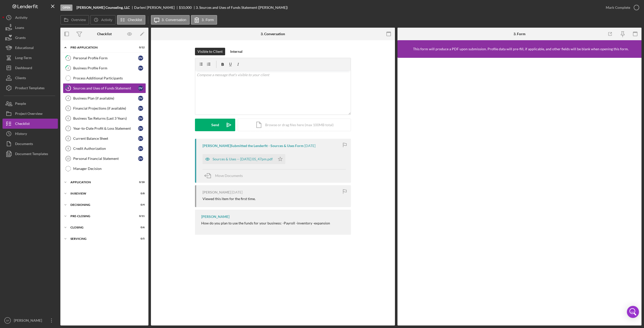 Image resolution: width=644 pixels, height=328 pixels. What do you see at coordinates (135, 20) in the screenshot?
I see `label: Checklist` at bounding box center [135, 20].